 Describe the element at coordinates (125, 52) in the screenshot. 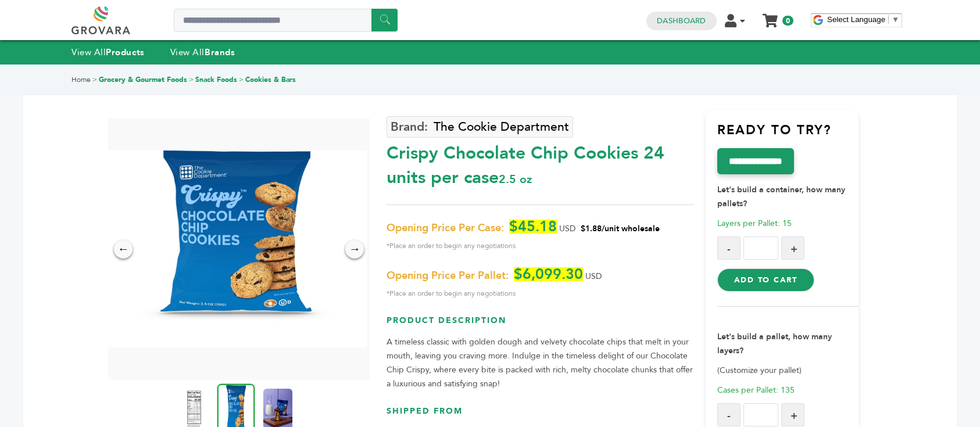

I see `strong: Products` at that location.